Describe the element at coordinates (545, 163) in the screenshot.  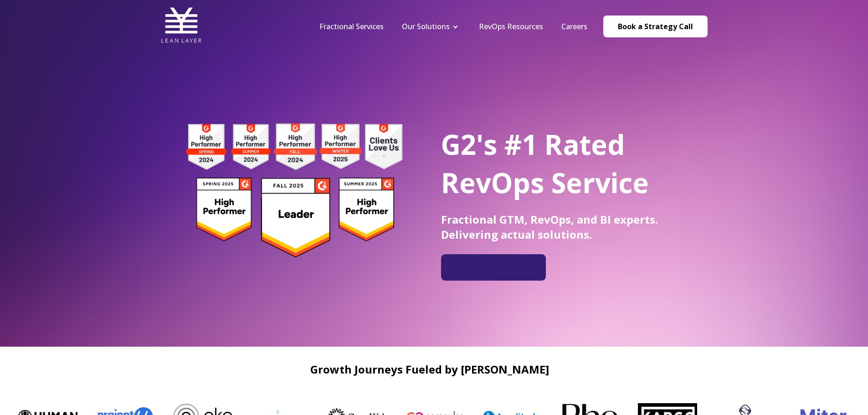
I see `span: G2's #1 Rated RevOps Service` at that location.